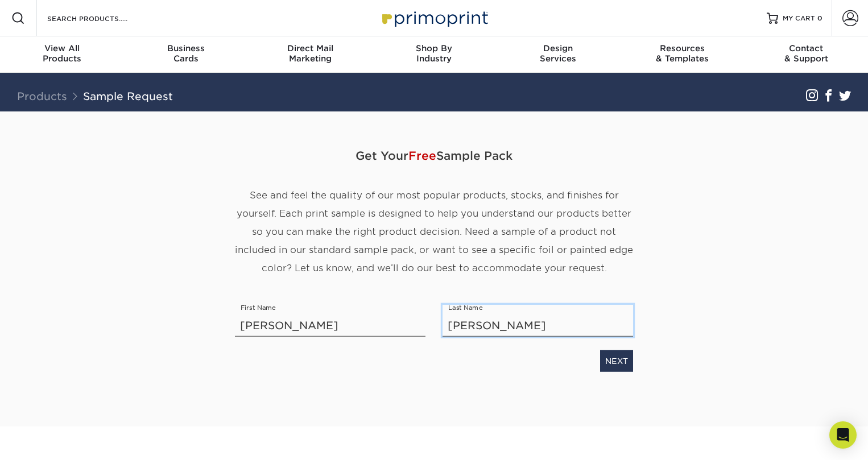 The image size is (868, 460). I want to click on a: NEXT, so click(617, 362).